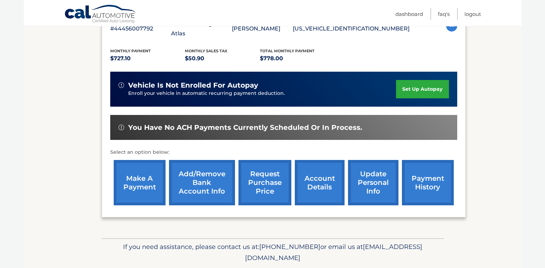 Image resolution: width=545 pixels, height=268 pixels. What do you see at coordinates (273, 252) in the screenshot?
I see `p: If you need assistance, please contact us at: or email us at` at bounding box center [273, 252].